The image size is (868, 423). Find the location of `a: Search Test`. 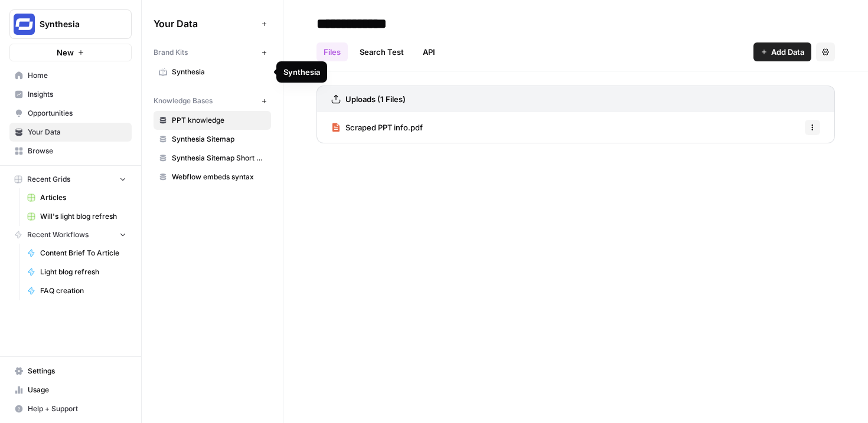

a: Search Test is located at coordinates (381, 52).